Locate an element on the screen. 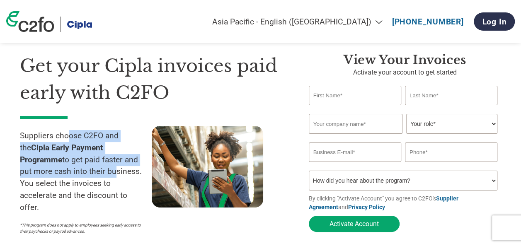  img: c2fo logo is located at coordinates (30, 22).